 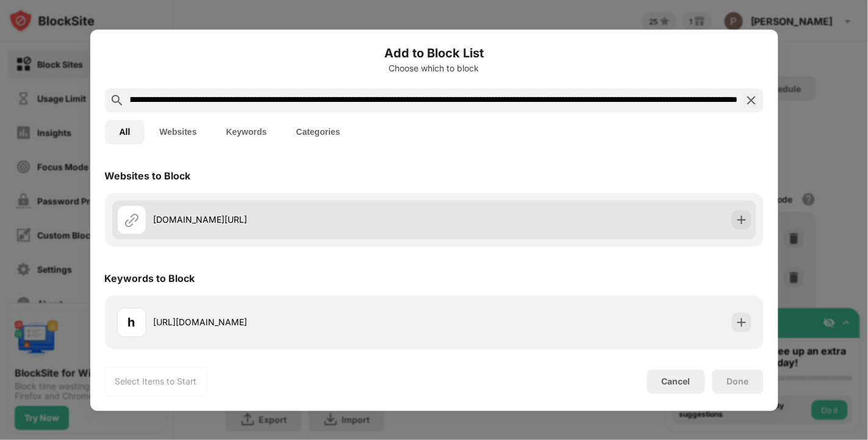 I want to click on div: h, so click(x=132, y=322).